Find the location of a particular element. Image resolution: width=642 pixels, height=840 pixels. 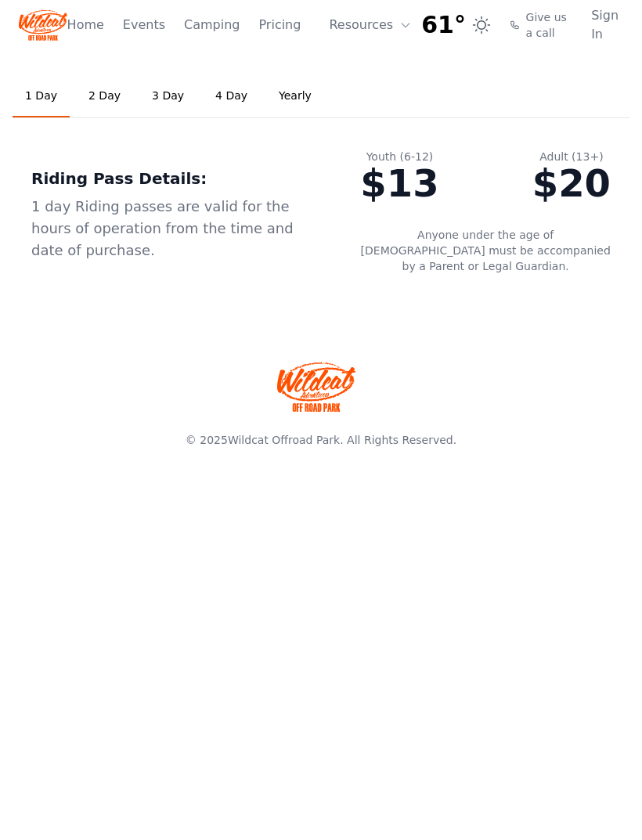

a: Pricing is located at coordinates (279, 25).